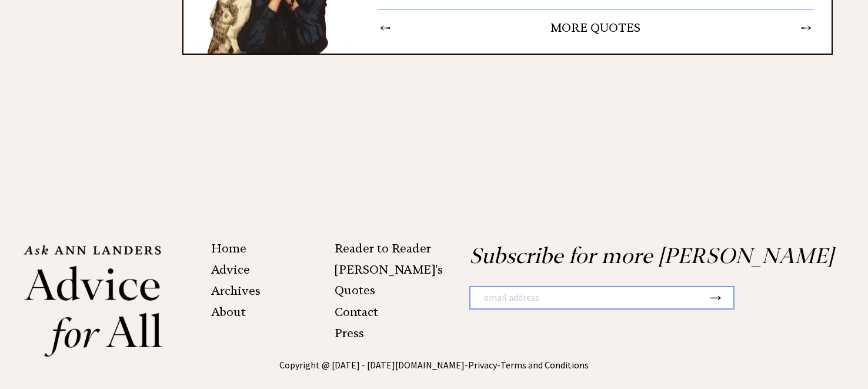 This screenshot has height=389, width=868. What do you see at coordinates (589, 298) in the screenshot?
I see `input: email address` at bounding box center [589, 298].